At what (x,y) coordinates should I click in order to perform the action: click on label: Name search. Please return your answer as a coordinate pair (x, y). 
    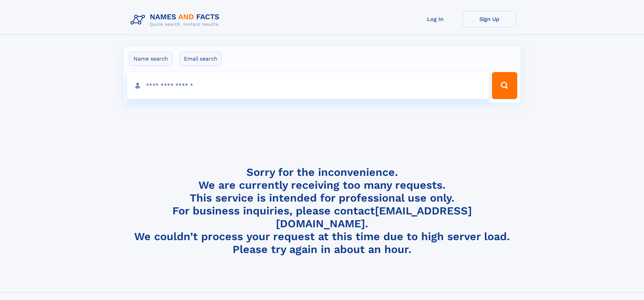
    Looking at the image, I should click on (151, 59).